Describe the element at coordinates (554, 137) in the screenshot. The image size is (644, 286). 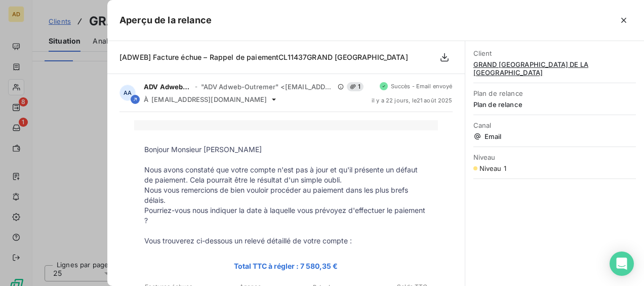
I see `span: Email` at that location.